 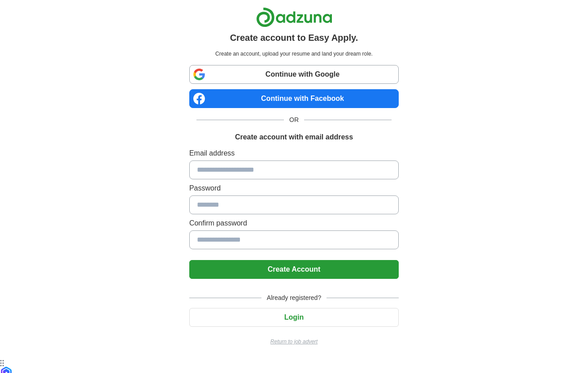 I want to click on button: Login, so click(x=294, y=317).